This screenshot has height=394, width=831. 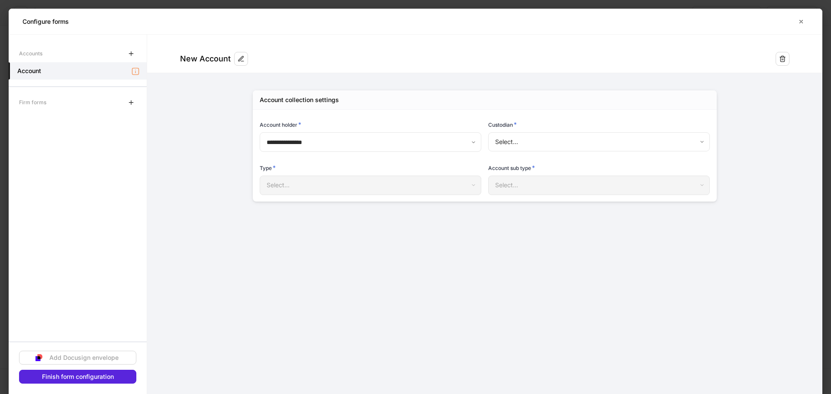 I want to click on div: Firm forms, so click(x=32, y=102).